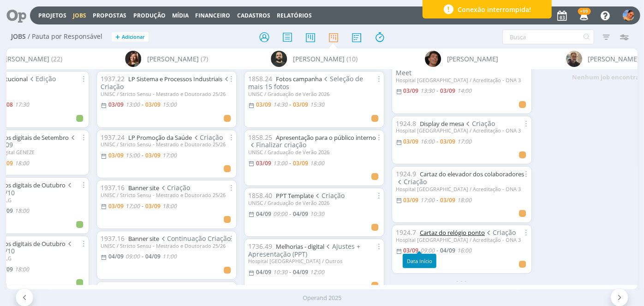 The image size is (644, 306). I want to click on button: +99, so click(583, 16).